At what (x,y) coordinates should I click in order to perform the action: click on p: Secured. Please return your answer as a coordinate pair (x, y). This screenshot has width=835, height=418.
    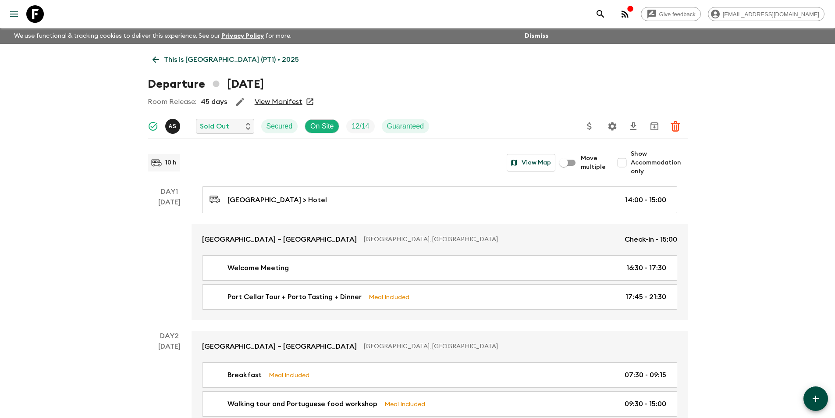
    Looking at the image, I should click on (280, 126).